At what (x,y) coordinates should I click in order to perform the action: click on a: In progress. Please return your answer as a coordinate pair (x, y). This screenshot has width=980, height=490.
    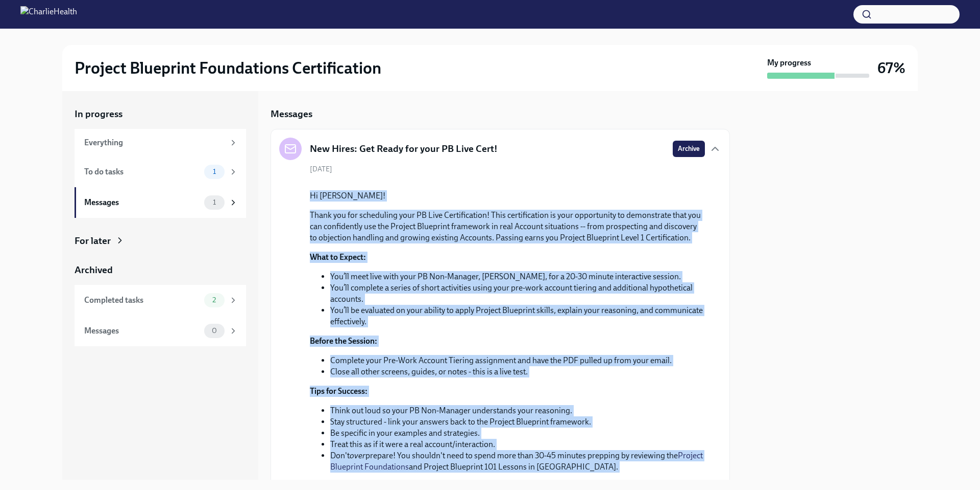
    Looking at the image, I should click on (160, 114).